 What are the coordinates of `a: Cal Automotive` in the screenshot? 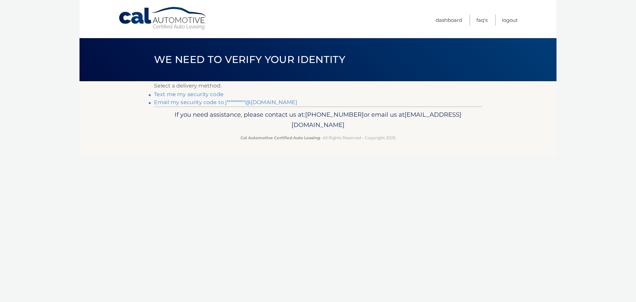 It's located at (163, 18).